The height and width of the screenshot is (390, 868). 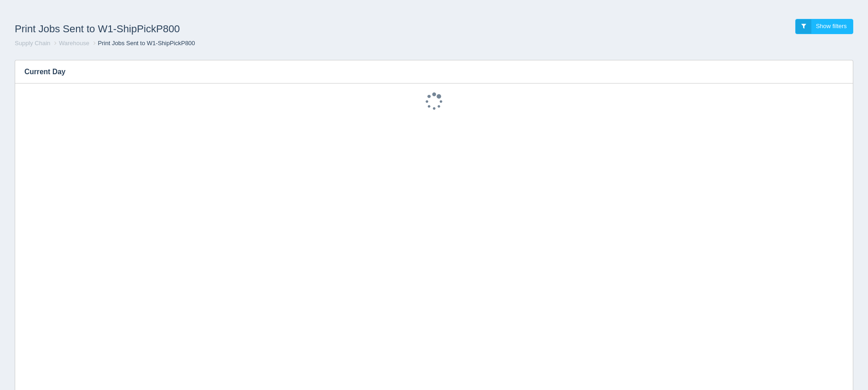 What do you see at coordinates (831, 26) in the screenshot?
I see `span: Show filters` at bounding box center [831, 26].